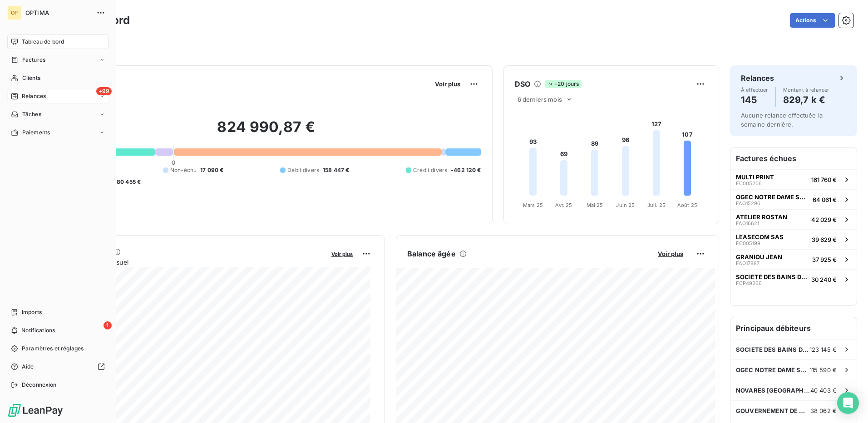 The height and width of the screenshot is (423, 868). Describe the element at coordinates (564, 205) in the screenshot. I see `tspan: Avr. 25` at that location.